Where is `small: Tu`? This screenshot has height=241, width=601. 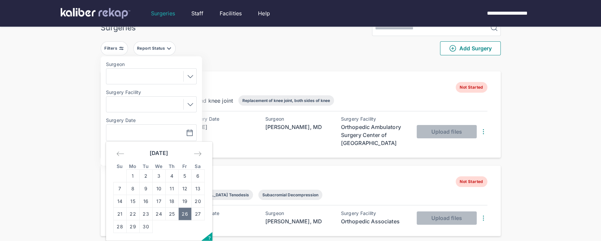
small: Tu is located at coordinates (146, 166).